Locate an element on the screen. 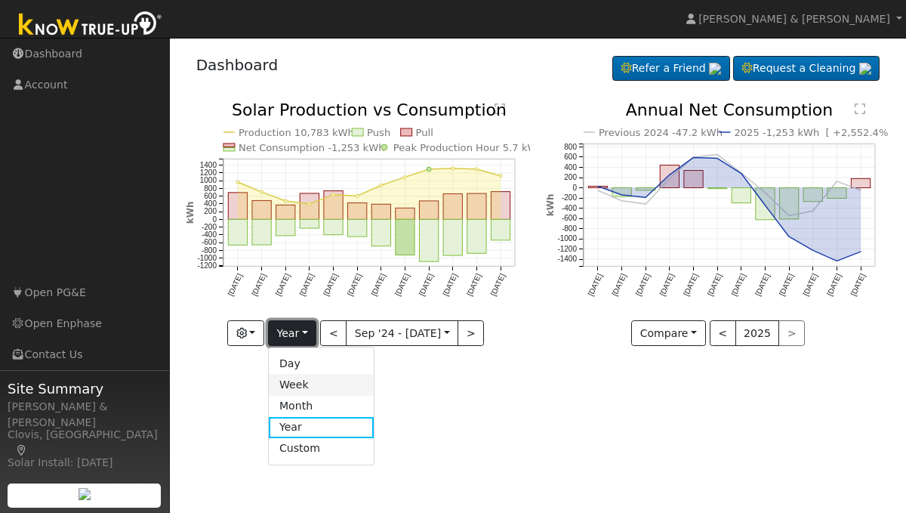 This screenshot has width=906, height=513. text: 1200 is located at coordinates (208, 172).